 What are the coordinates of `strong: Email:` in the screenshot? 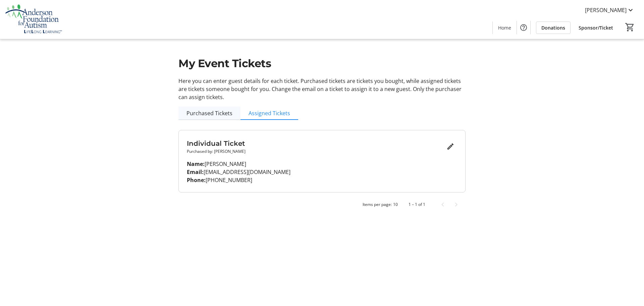 It's located at (195, 172).